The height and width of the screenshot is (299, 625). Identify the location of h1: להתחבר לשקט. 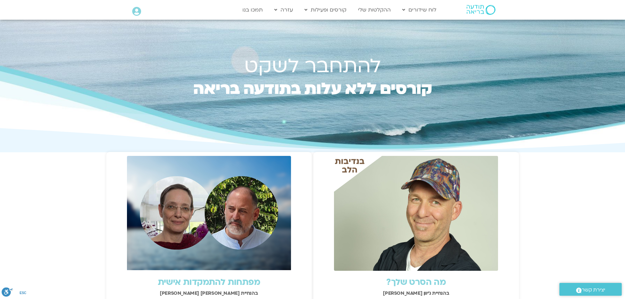
(313, 66).